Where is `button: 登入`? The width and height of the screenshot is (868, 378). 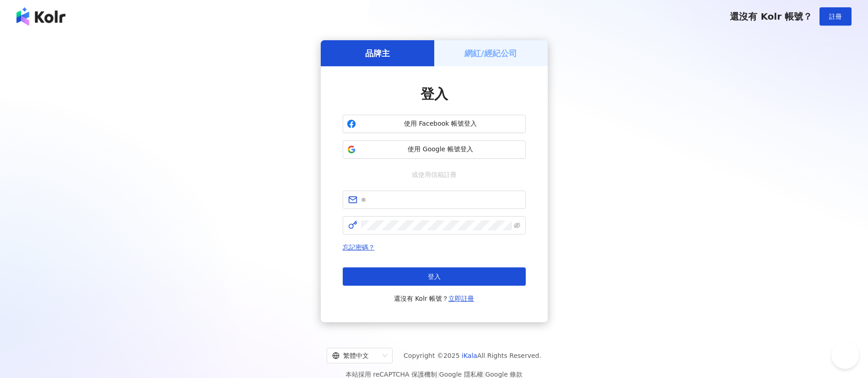
button: 登入 is located at coordinates (434, 277).